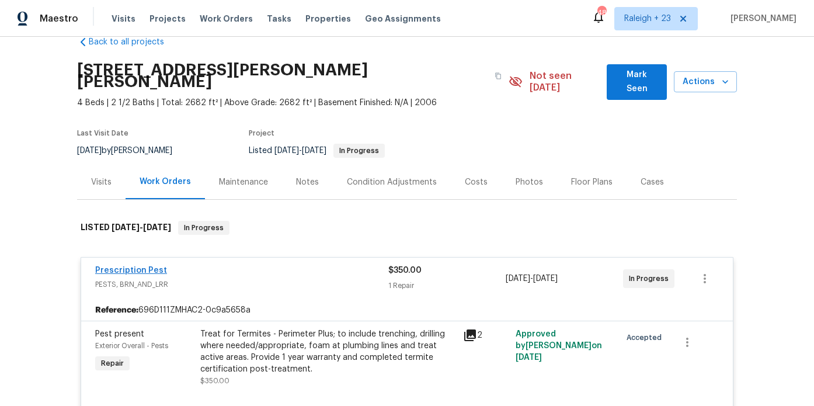  I want to click on span: Raleigh + 23, so click(647, 19).